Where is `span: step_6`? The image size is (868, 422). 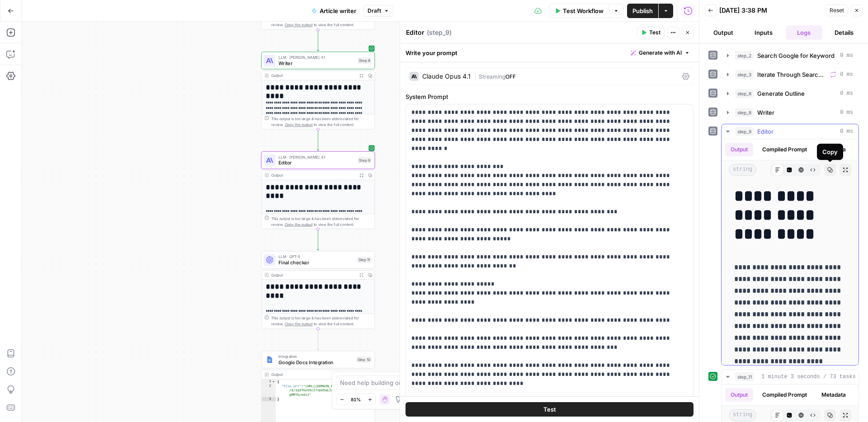 span: step_6 is located at coordinates (744, 94).